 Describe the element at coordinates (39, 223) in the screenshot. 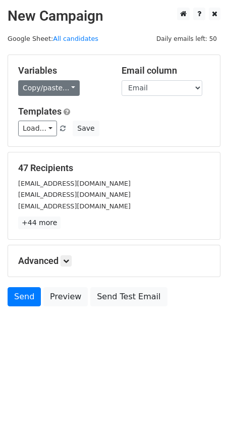

I see `a: +44 more` at that location.